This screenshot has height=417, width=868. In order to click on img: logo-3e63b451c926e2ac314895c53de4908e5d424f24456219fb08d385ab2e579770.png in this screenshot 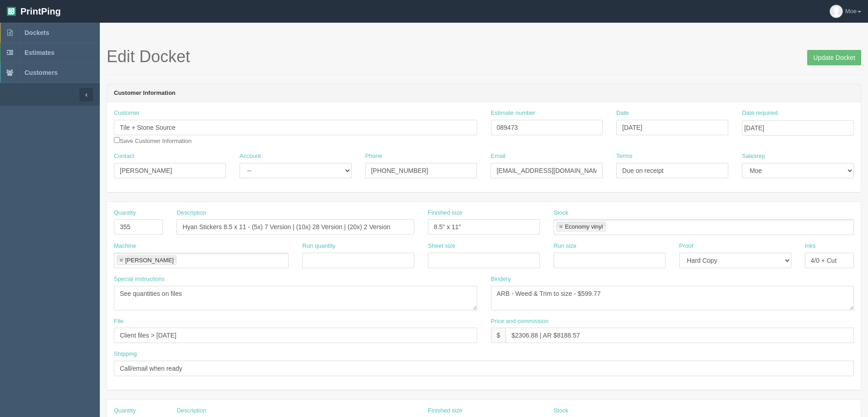, I will do `click(11, 11)`.